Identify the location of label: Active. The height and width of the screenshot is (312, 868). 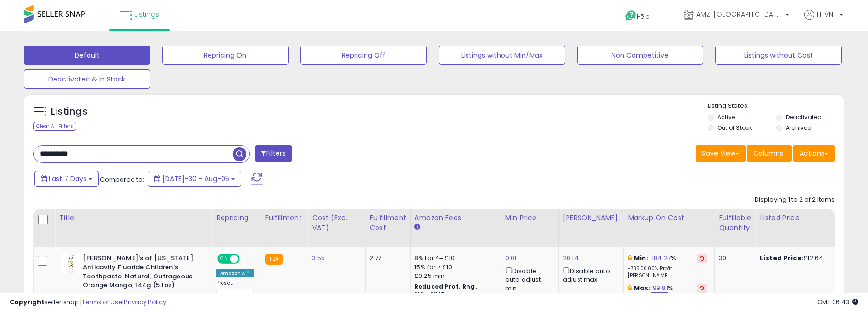
(726, 117).